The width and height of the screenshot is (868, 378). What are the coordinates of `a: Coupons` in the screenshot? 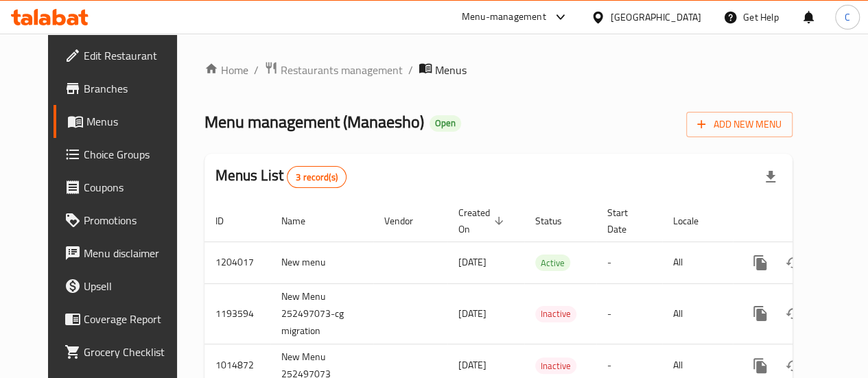 It's located at (123, 188).